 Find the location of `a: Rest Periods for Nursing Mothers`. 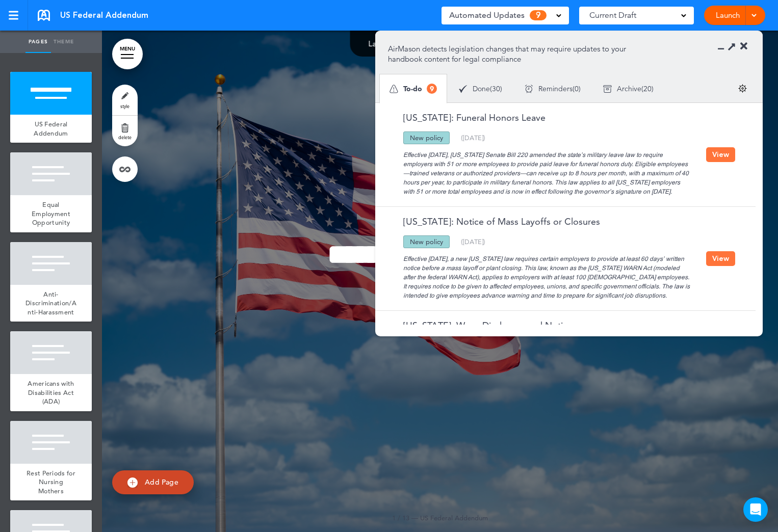

a: Rest Periods for Nursing Mothers is located at coordinates (51, 482).